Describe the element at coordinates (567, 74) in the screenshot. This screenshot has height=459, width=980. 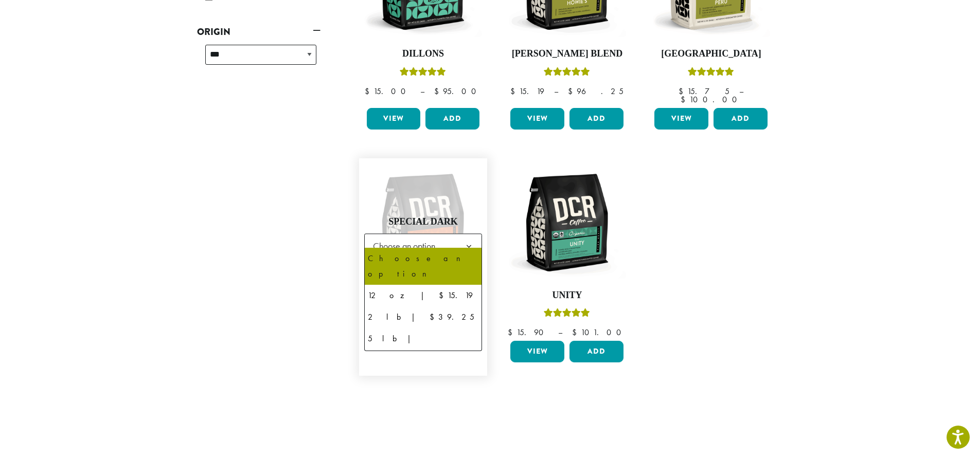
I see `div: Rated 4.67 out of 5` at that location.